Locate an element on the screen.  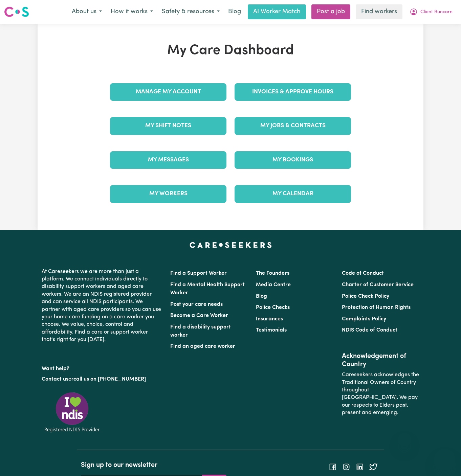
h2: Sign up to our newsletter is located at coordinates (153, 465).